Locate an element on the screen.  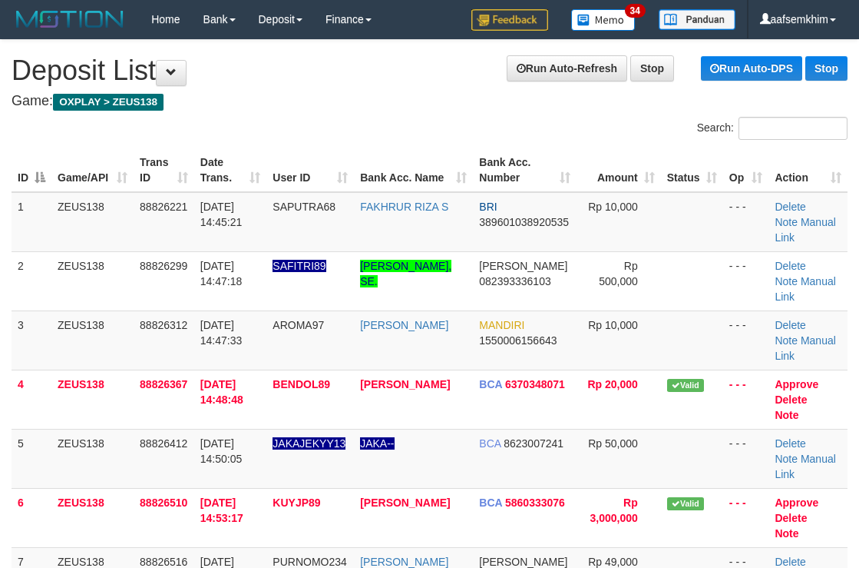
td: 4 is located at coordinates (31, 399).